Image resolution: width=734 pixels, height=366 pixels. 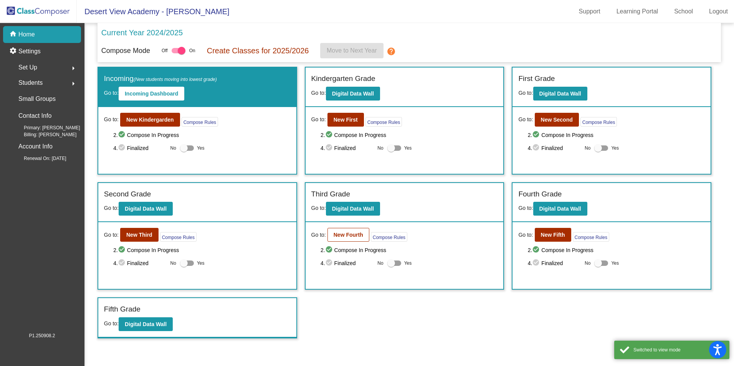 I want to click on label: Fourth Grade, so click(x=540, y=194).